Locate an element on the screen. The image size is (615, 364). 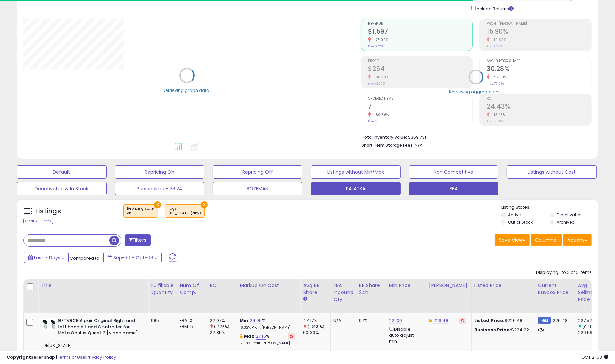
div: Avg BB Share is located at coordinates (315, 289).